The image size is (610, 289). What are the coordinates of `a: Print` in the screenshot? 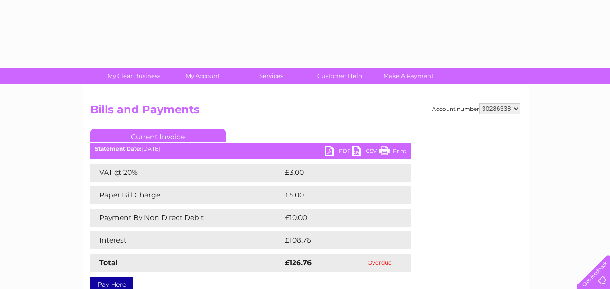 It's located at (393, 152).